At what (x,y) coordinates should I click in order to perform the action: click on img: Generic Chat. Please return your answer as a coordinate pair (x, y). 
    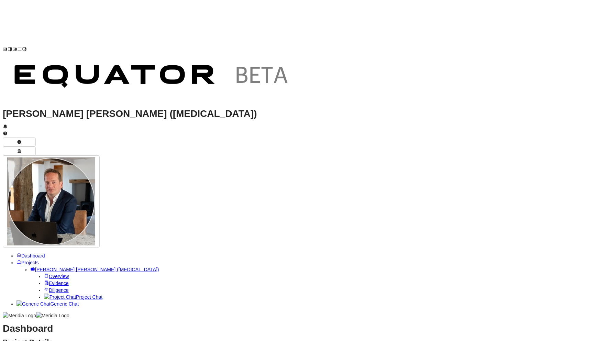
    Looking at the image, I should click on (33, 304).